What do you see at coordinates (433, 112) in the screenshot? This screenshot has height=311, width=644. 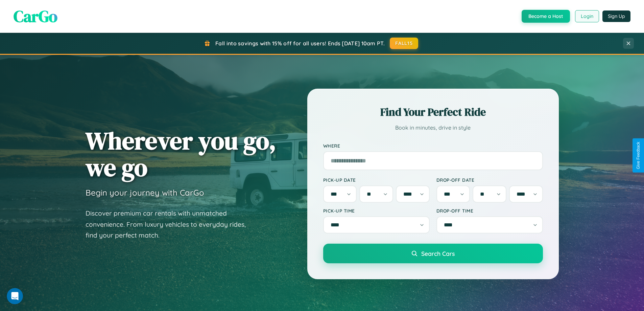 I see `h2: Find Your Perfect Ride` at bounding box center [433, 112].